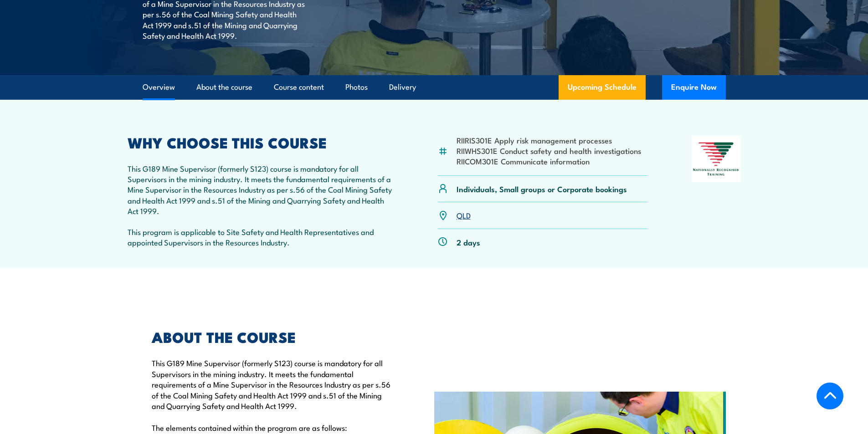 The height and width of the screenshot is (434, 868). Describe the element at coordinates (549, 161) in the screenshot. I see `li: RIICOM301E Communicate information` at that location.